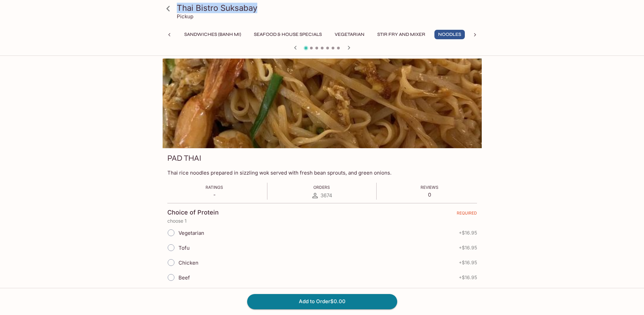 Image resolution: width=644 pixels, height=315 pixels. I want to click on span: REQUIRED, so click(467, 214).